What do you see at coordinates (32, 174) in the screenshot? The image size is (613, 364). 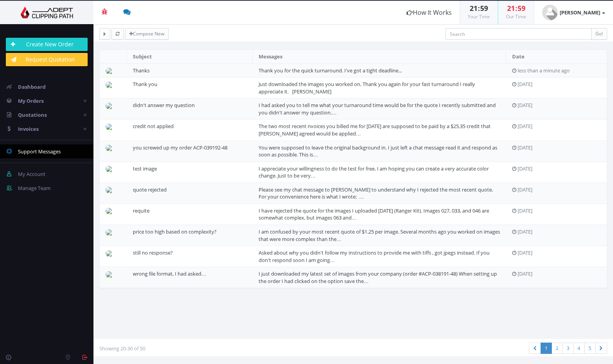 I see `span: My Account` at bounding box center [32, 174].